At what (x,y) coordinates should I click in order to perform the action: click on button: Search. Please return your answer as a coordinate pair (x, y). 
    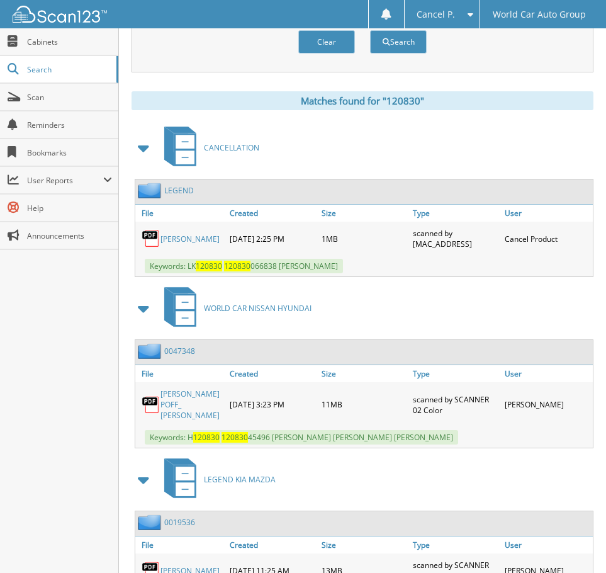
    Looking at the image, I should click on (398, 42).